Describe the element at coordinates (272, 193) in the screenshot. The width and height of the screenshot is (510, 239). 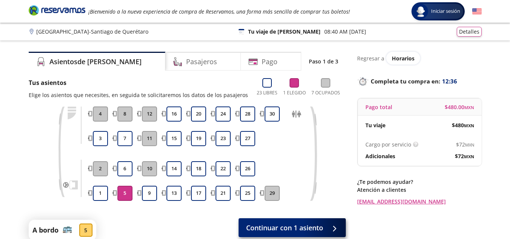
I see `button: 29` at that location.